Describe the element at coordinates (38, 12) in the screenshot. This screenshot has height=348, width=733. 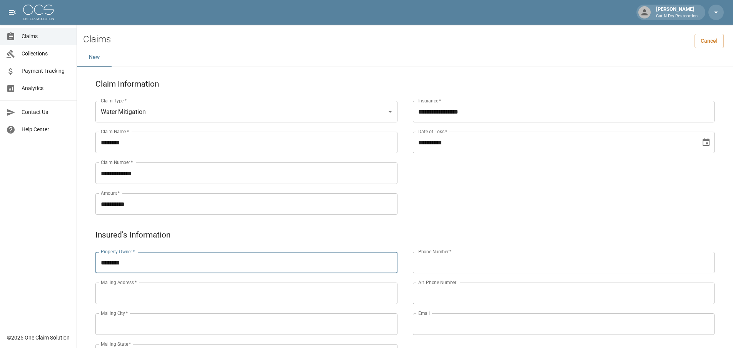
I see `img: ocs-logo-white-transparent.png` at that location.